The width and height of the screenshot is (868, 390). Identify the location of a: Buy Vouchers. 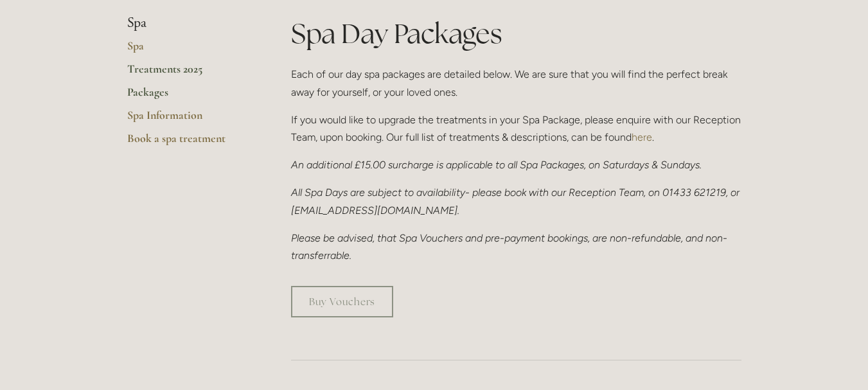
(341, 301).